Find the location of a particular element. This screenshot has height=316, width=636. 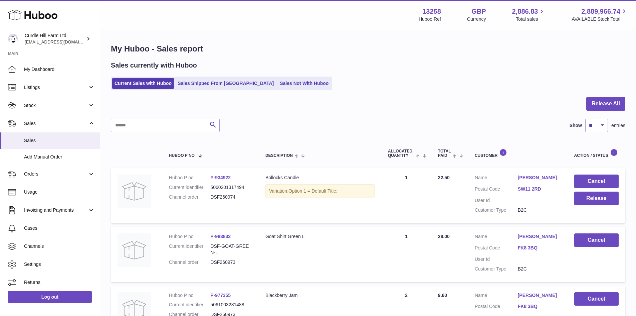

span: Huboo P no is located at coordinates (182, 155).